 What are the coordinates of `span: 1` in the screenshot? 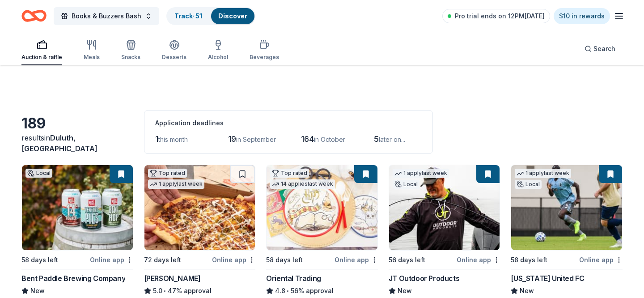 It's located at (157, 139).